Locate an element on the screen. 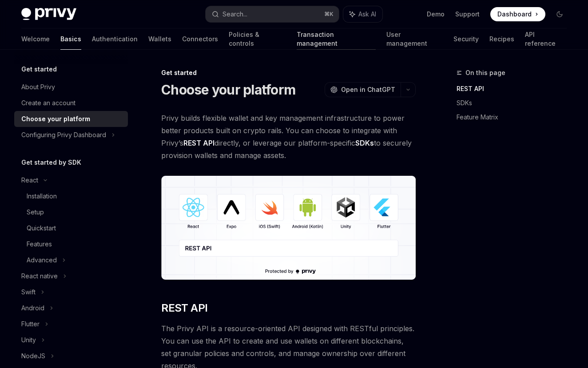  div: Installation is located at coordinates (42, 196).